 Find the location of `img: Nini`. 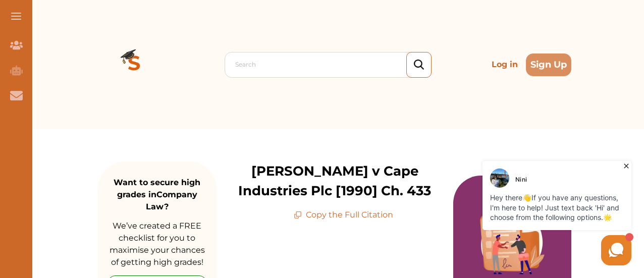

img: Nini is located at coordinates (98, 20).